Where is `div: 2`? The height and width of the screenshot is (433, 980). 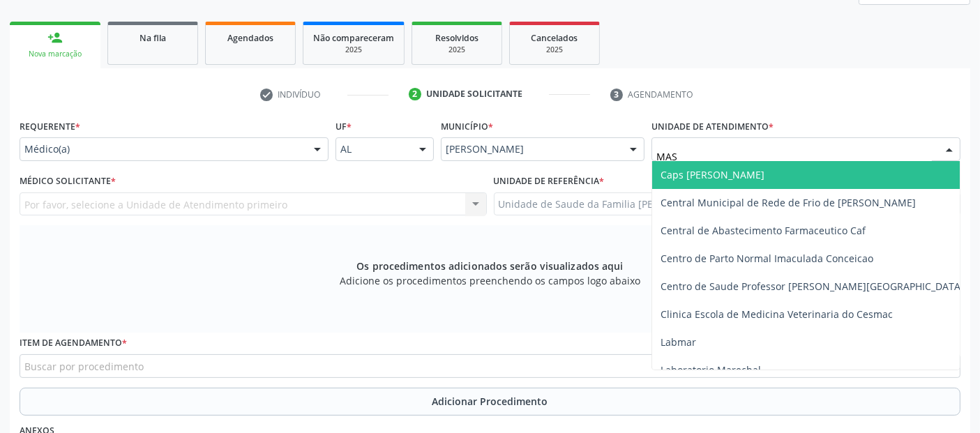
div: 2 is located at coordinates (415, 94).